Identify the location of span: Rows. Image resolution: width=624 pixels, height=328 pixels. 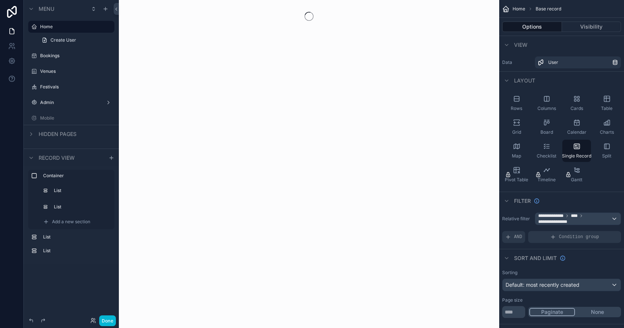
(516, 108).